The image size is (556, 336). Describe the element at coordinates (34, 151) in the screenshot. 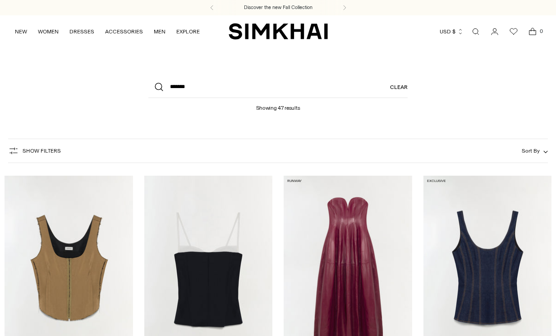

I see `button: Show Filters` at that location.